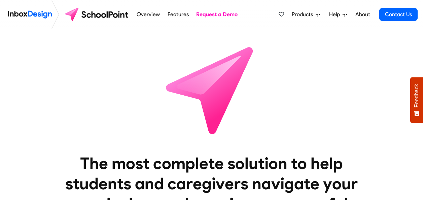 The width and height of the screenshot is (423, 200). I want to click on span: Feedback, so click(417, 96).